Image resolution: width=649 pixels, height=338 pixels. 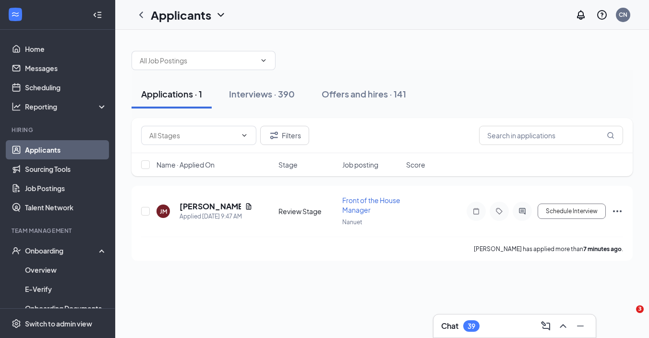 What do you see at coordinates (307, 211) in the screenshot?
I see `div: Review Stage` at bounding box center [307, 211].